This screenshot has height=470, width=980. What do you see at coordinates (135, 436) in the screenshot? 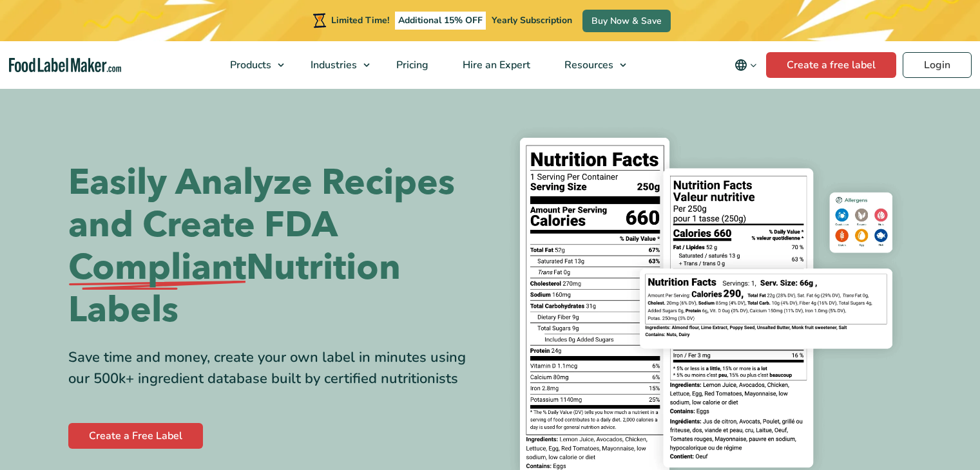
I see `a: Create a Free Label` at bounding box center [135, 436].